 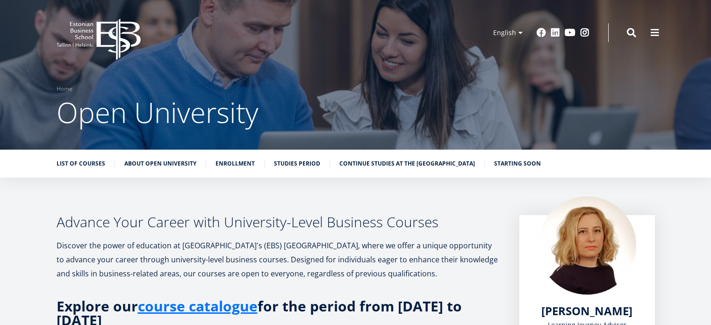 I want to click on span: Open University, so click(x=157, y=112).